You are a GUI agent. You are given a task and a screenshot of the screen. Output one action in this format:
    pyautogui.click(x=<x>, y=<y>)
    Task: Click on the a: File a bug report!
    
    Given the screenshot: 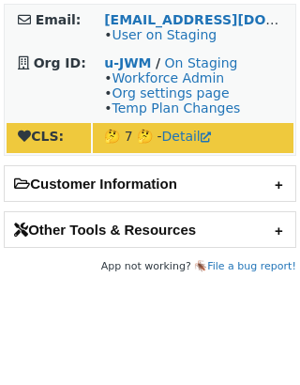 What is the action you would take?
    pyautogui.click(x=252, y=266)
    